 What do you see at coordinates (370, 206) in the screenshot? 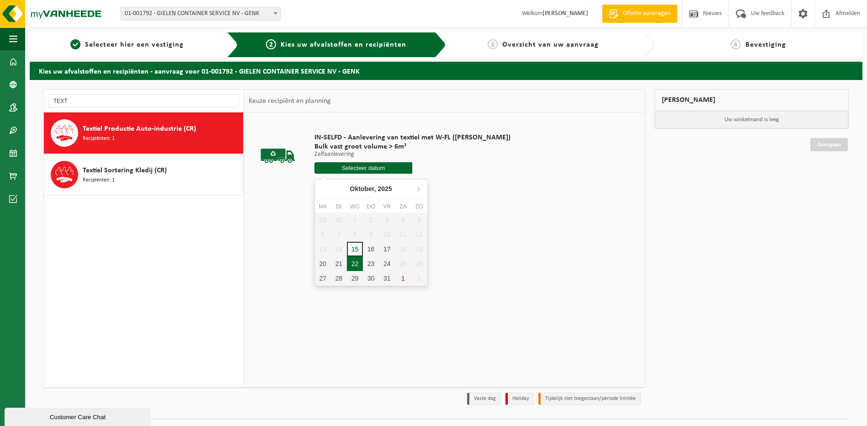
I see `div: do` at bounding box center [370, 206].